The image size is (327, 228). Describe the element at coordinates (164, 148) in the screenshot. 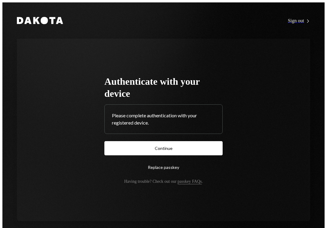

I see `button: Continue` at that location.